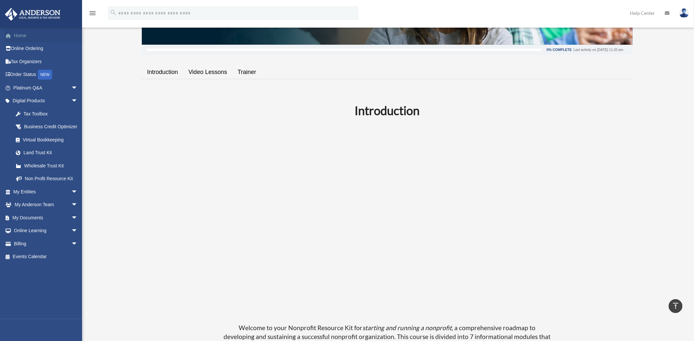  I want to click on i: vertical_align_top, so click(676, 306).